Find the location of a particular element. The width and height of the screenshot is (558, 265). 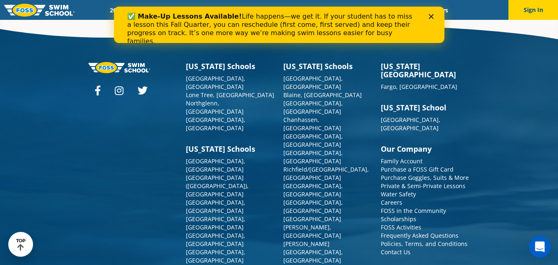

a: About FOSS is located at coordinates (285, 10).